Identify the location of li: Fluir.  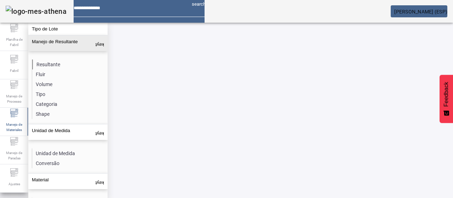
(70, 74).